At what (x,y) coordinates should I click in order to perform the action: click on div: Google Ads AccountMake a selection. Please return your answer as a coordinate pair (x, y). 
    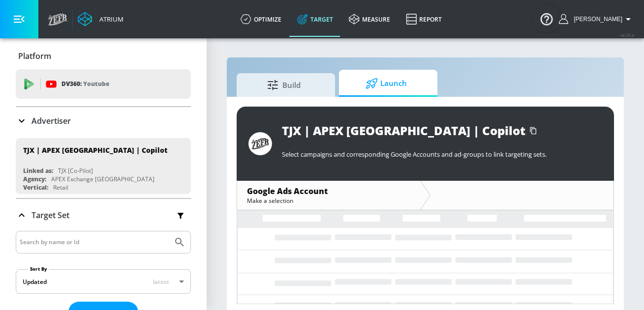
    Looking at the image, I should click on (329, 195).